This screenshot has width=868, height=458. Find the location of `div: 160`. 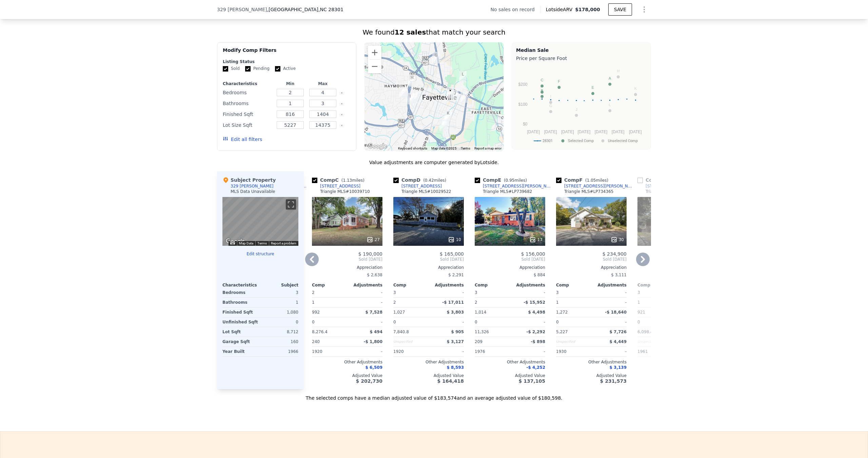

div: 160 is located at coordinates (280, 342).